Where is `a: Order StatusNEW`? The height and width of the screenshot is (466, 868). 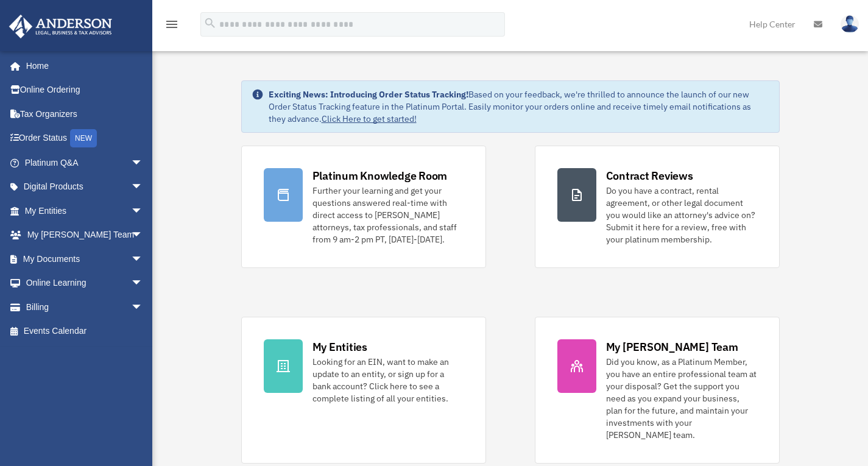 a: Order StatusNEW is located at coordinates (85, 138).